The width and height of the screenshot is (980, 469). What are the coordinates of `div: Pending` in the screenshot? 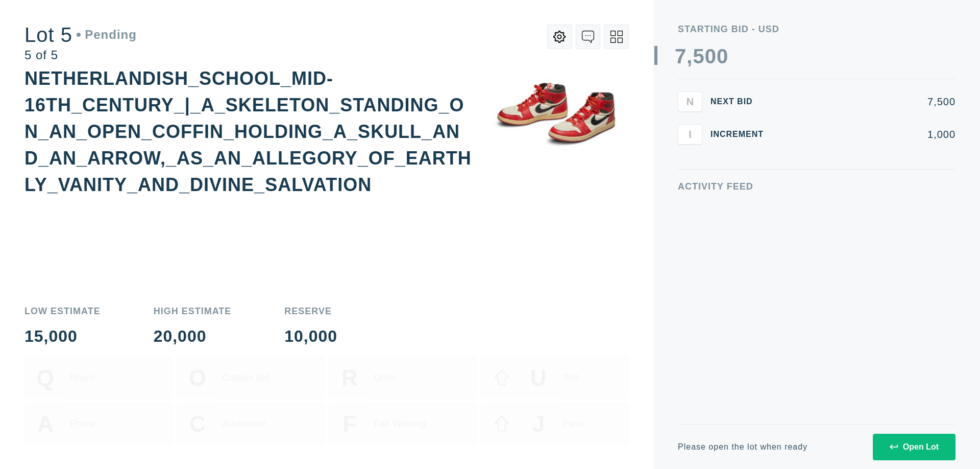 It's located at (107, 34).